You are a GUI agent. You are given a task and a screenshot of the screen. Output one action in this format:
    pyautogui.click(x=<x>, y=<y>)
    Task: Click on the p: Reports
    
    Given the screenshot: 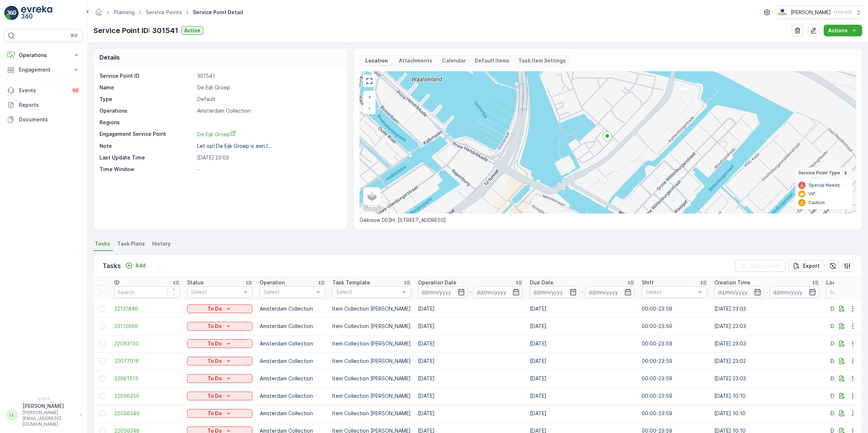 What is the action you would take?
    pyautogui.click(x=49, y=105)
    